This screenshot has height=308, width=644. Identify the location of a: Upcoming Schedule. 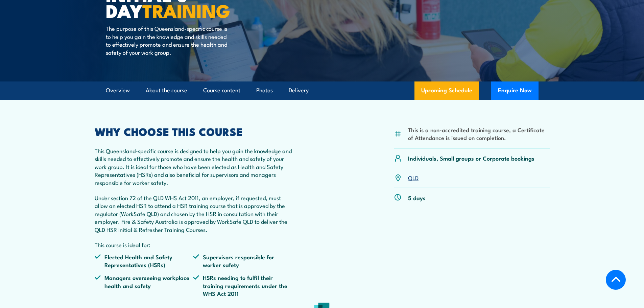
(446, 90).